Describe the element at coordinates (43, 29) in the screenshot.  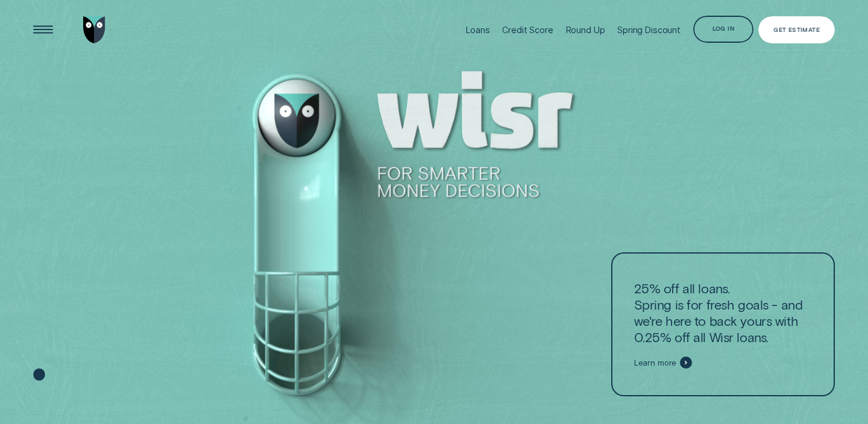
I see `button: Open Menu` at that location.